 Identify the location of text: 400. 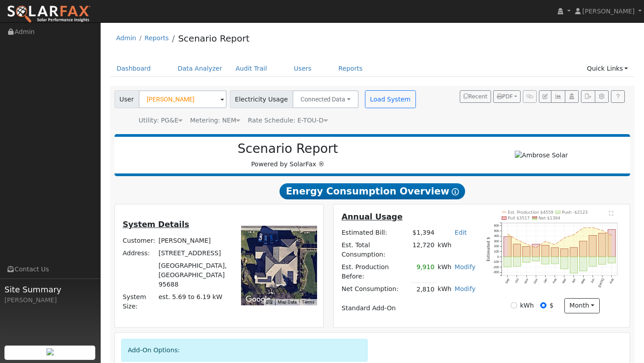
(496, 236).